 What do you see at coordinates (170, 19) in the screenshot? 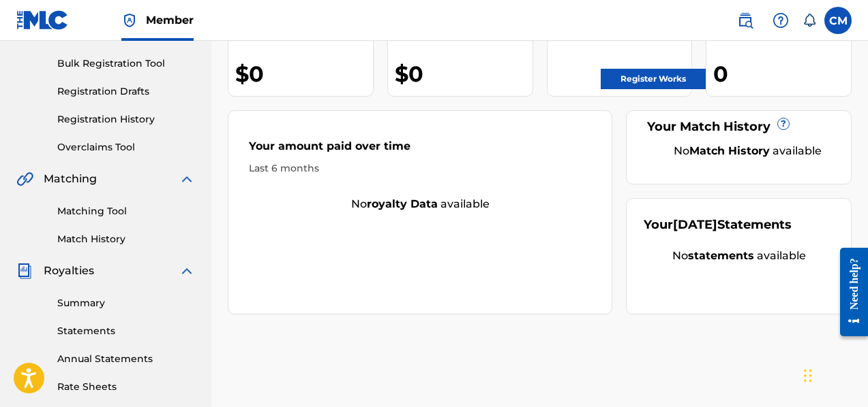
I see `span: Member` at bounding box center [170, 19].